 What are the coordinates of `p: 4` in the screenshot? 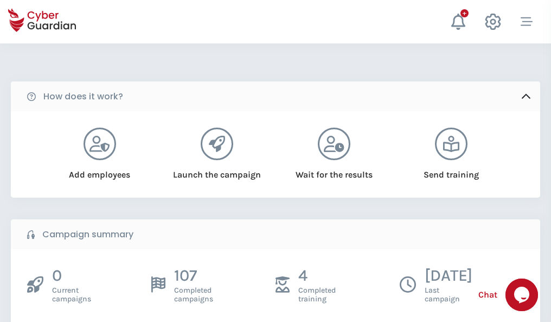 It's located at (317, 276).